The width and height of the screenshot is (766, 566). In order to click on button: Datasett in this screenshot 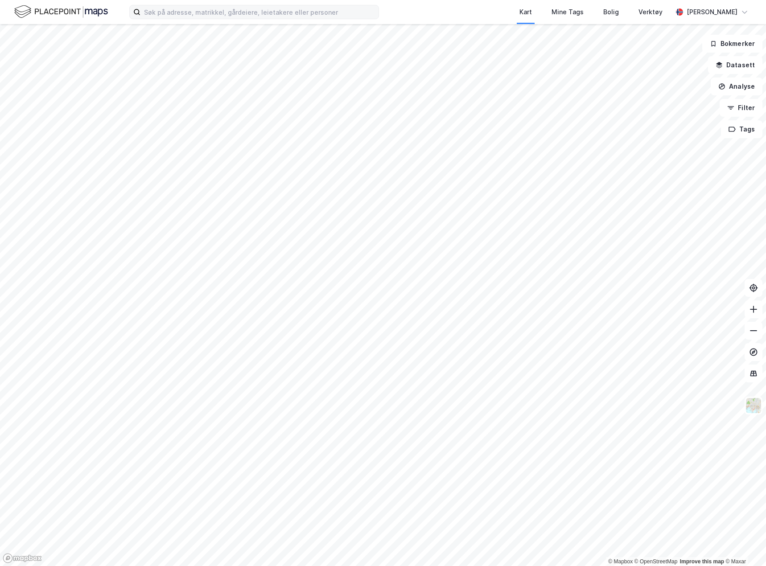, I will do `click(735, 65)`.